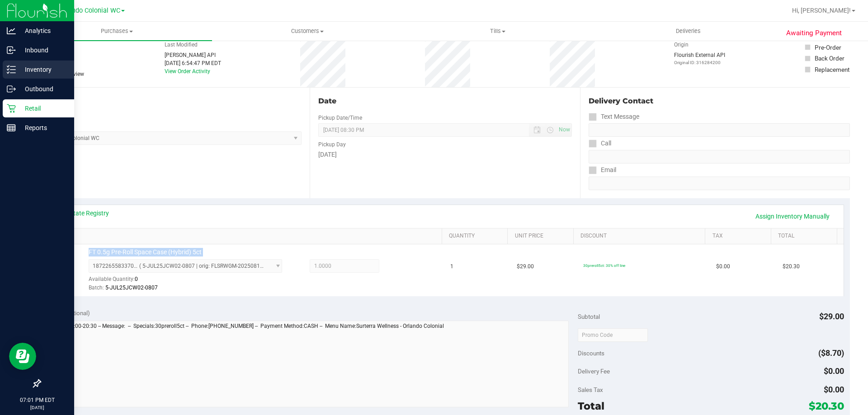 Image resolution: width=868 pixels, height=415 pixels. I want to click on inline-svg: Outbound, so click(12, 89).